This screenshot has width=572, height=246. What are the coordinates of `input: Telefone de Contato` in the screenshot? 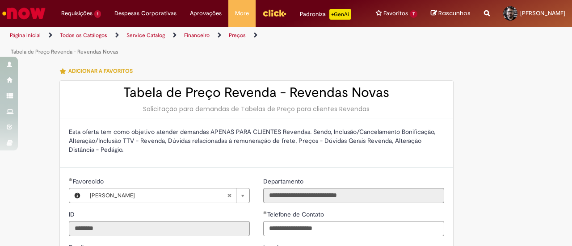 It's located at (354, 229).